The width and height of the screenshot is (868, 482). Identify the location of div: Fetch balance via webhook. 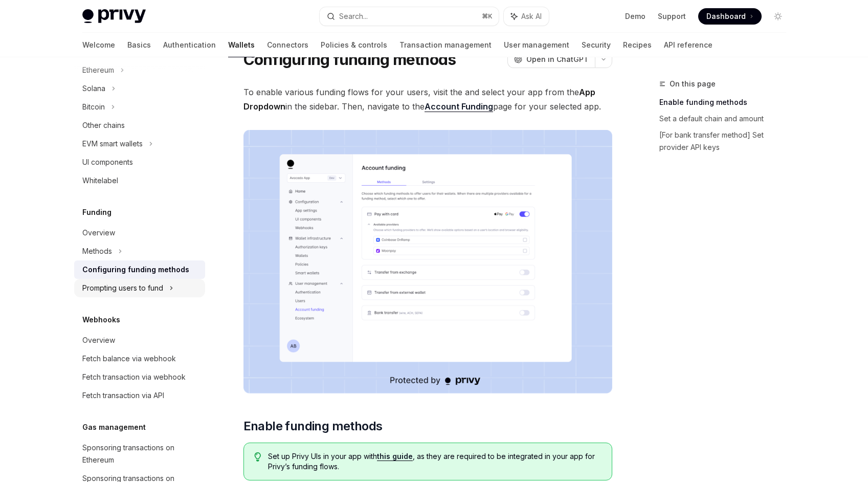
(129, 359).